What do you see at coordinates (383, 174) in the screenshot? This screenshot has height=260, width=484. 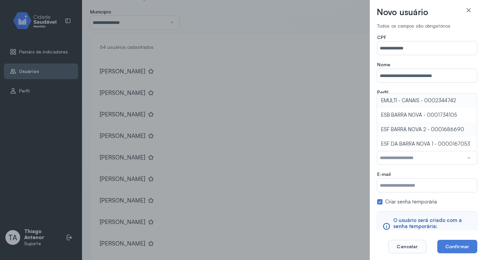 I see `span: E-mail` at bounding box center [383, 174].